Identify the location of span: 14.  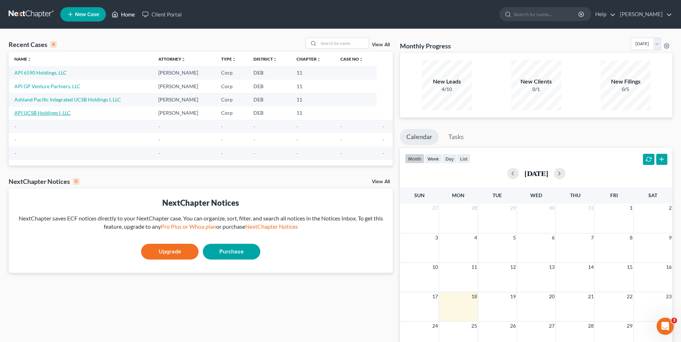
(591, 267).